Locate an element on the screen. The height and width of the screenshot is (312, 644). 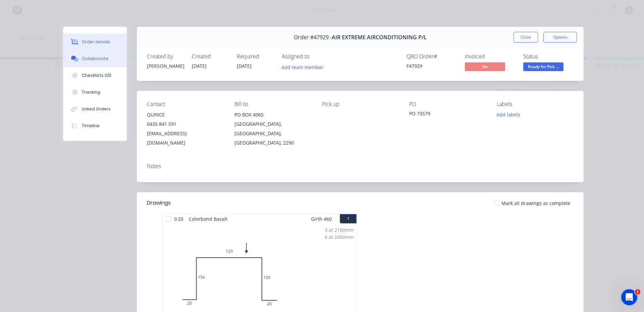
button: Tracking is located at coordinates (95, 93).